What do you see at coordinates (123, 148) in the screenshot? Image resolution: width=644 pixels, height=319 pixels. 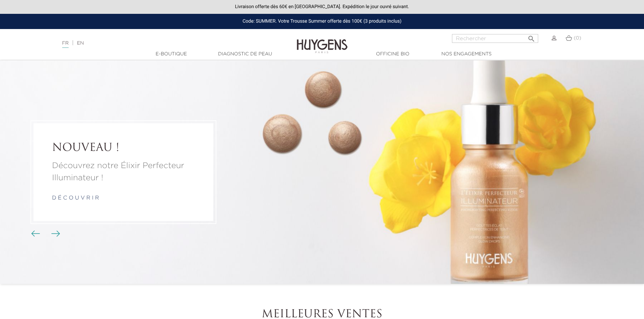 I see `h2: NOUVEAU !` at bounding box center [123, 148].